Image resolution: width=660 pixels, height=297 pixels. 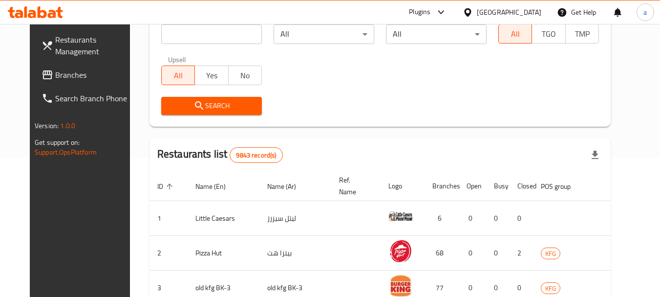 What do you see at coordinates (548, 34) in the screenshot?
I see `button: TGO` at bounding box center [548, 34].